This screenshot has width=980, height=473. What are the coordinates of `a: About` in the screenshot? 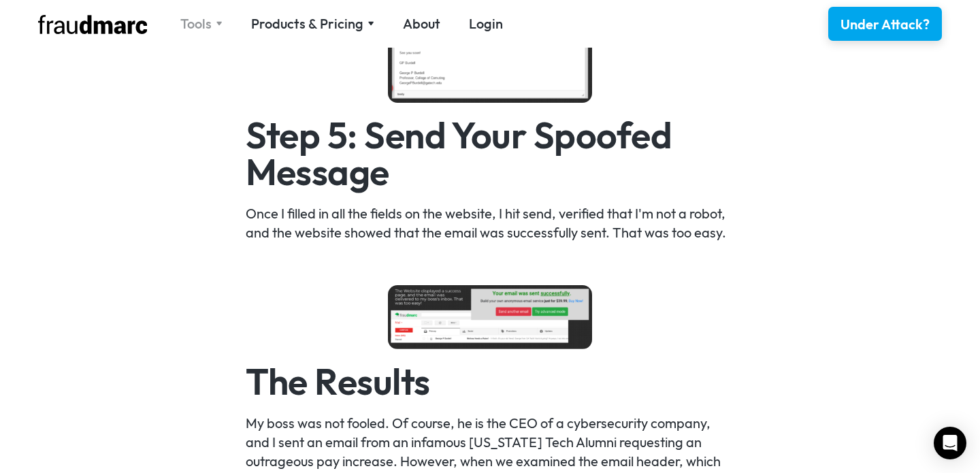 It's located at (422, 24).